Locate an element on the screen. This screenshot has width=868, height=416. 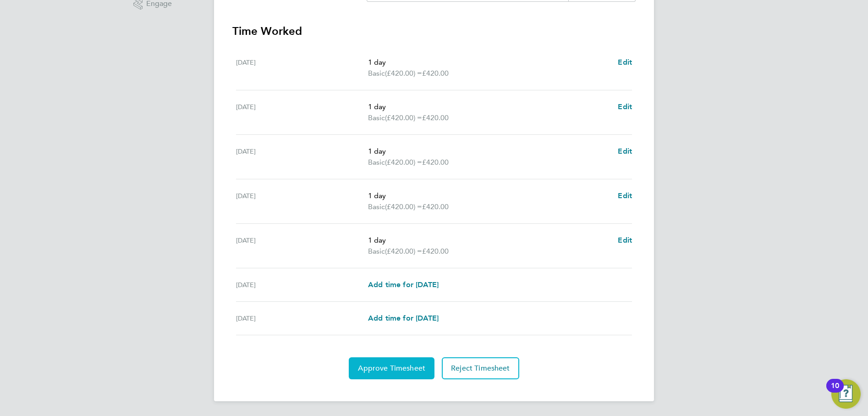
button: Reject Timesheet is located at coordinates (480, 368).